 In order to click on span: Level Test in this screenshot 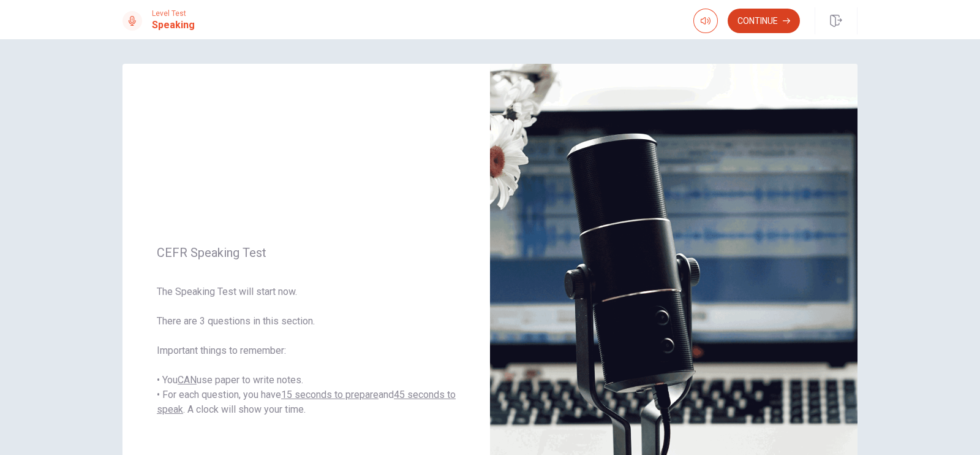, I will do `click(174, 14)`.